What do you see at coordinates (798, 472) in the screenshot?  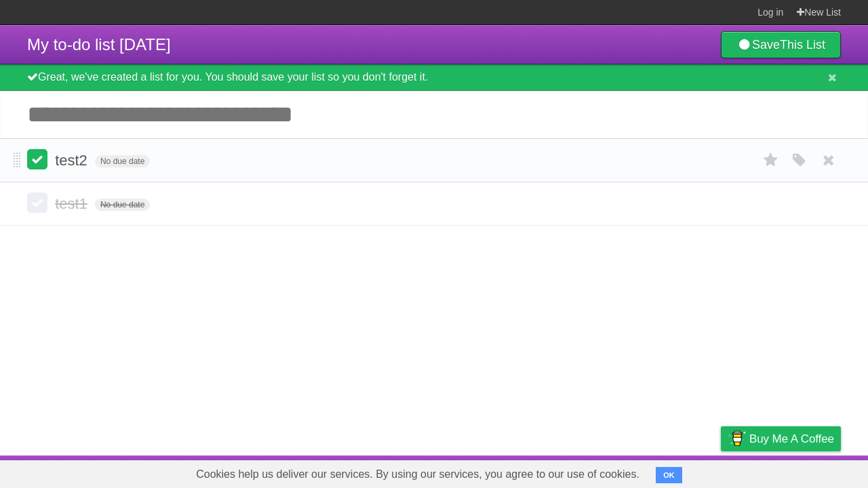 I see `a: Suggest a feature` at bounding box center [798, 472].